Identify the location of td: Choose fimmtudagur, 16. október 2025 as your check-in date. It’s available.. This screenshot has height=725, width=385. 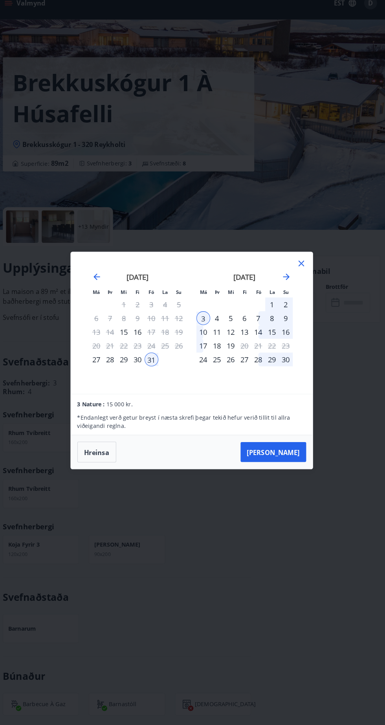
(140, 335).